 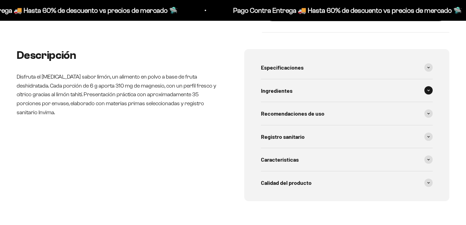 I want to click on summary: Ingredientes, so click(x=347, y=91).